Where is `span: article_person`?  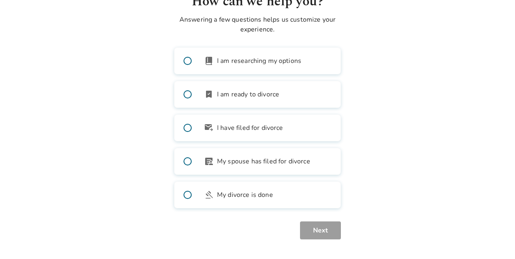 span: article_person is located at coordinates (209, 161).